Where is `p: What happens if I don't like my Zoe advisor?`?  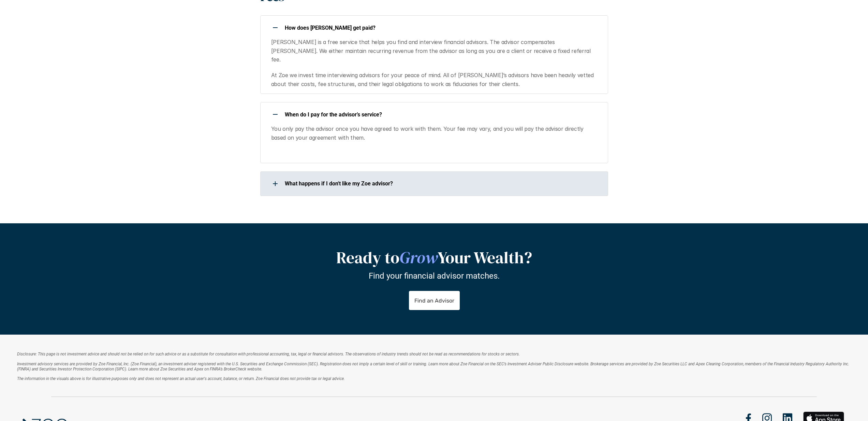 p: What happens if I don't like my Zoe advisor? is located at coordinates (442, 183).